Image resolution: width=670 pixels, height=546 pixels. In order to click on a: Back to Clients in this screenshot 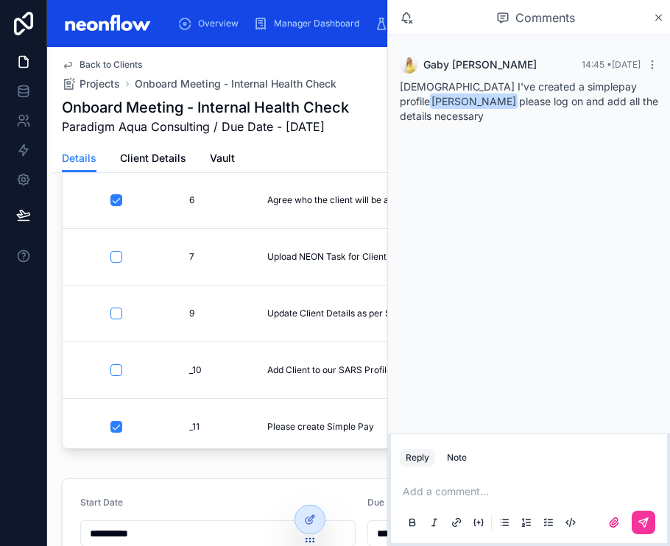, I will do `click(102, 65)`.